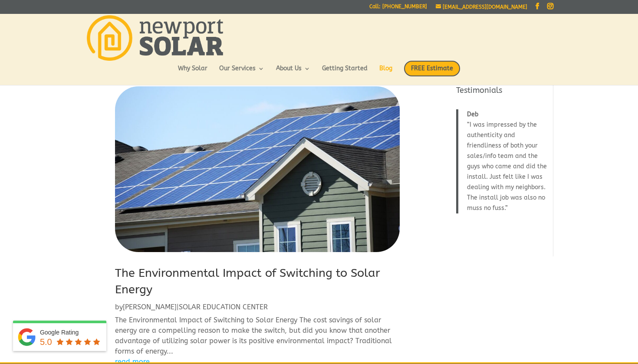 The image size is (638, 364). Describe the element at coordinates (193, 73) in the screenshot. I see `a: Why Solar` at that location.